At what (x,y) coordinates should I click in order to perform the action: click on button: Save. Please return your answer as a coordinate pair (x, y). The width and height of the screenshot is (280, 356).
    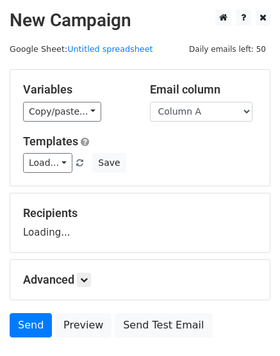
    Looking at the image, I should click on (109, 162).